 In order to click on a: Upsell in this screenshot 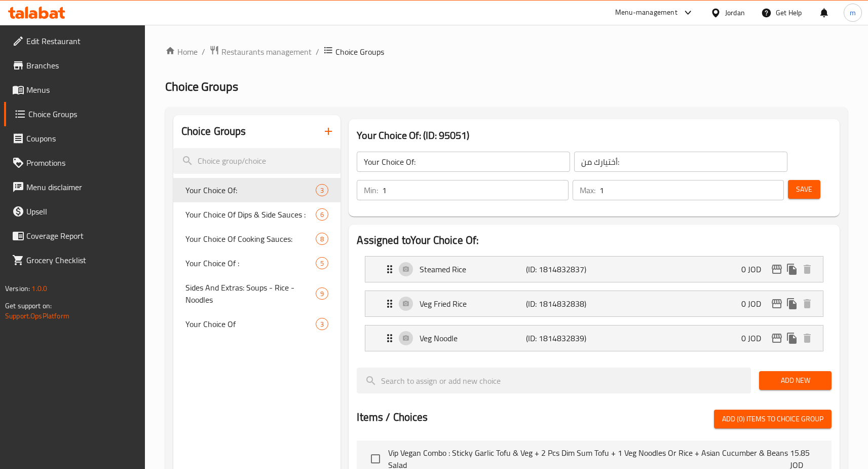, I will do `click(74, 211)`.